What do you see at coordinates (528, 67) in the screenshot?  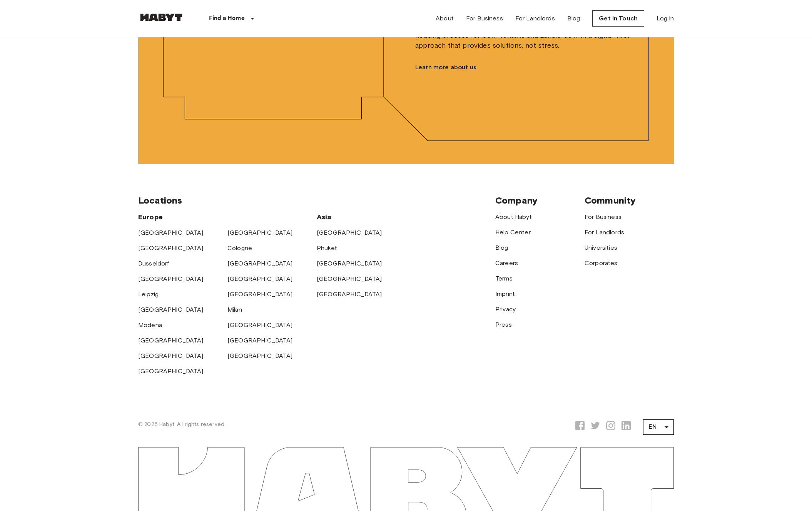 I see `a: Learn more about us` at bounding box center [528, 67].